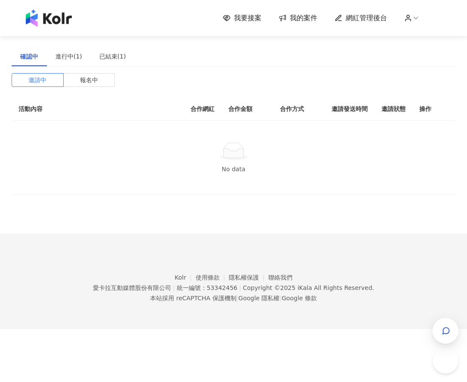  Describe the element at coordinates (49, 18) in the screenshot. I see `img: logo` at that location.